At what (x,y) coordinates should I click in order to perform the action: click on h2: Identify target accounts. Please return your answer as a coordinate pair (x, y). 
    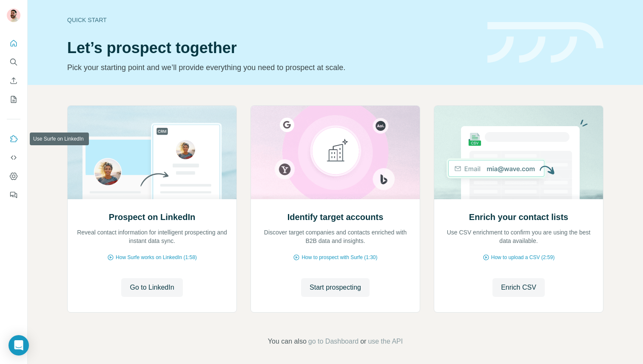
    Looking at the image, I should click on (335, 217).